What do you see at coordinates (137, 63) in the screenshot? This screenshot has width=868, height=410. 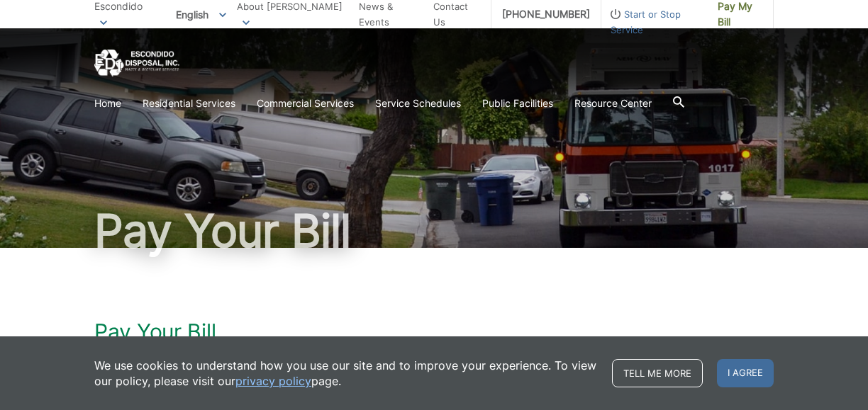 I see `a: EDCD logo. Return to the homepage.` at bounding box center [137, 63].